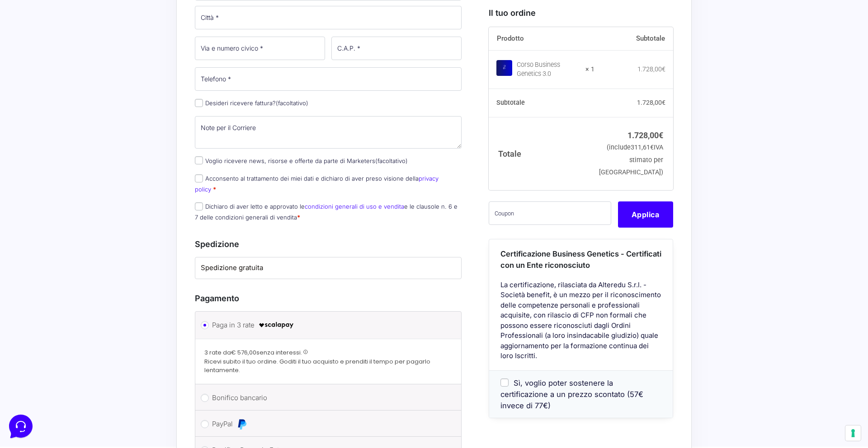  Describe the element at coordinates (199, 160) in the screenshot. I see `input: Voglio ricevere news, risorse e offerte da parte di Marketers(facoltativo)` at that location.